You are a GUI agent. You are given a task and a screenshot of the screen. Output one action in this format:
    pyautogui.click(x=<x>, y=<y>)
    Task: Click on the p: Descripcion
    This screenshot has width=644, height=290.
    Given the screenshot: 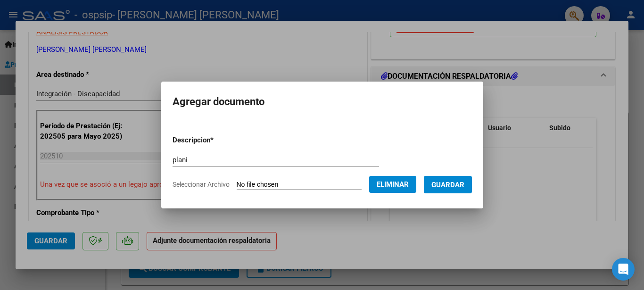 What is the action you would take?
    pyautogui.click(x=217, y=140)
    